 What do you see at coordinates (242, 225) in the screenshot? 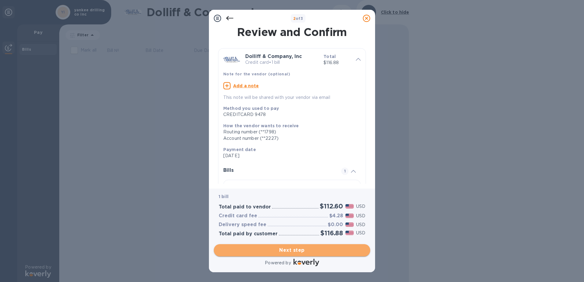
I see `h3: Delivery speed fee` at bounding box center [242, 225].